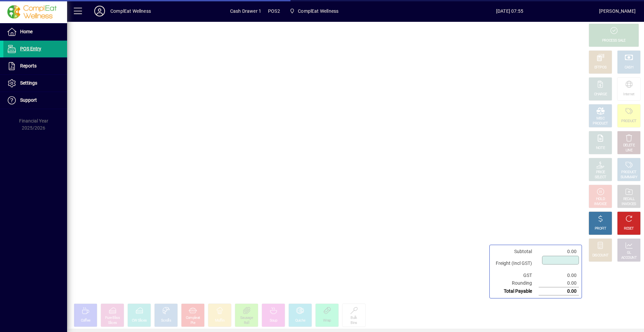  What do you see at coordinates (35, 66) in the screenshot?
I see `a: Reports` at bounding box center [35, 66].